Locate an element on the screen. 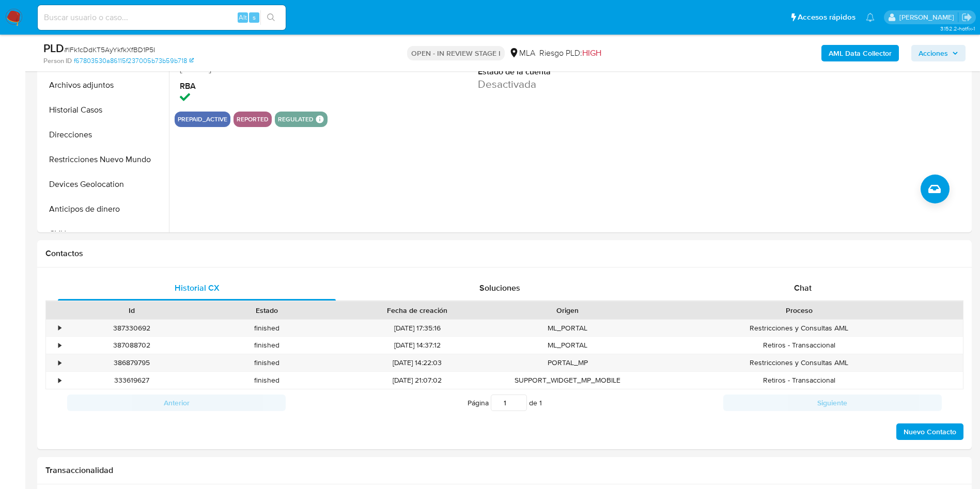 The height and width of the screenshot is (489, 980). div: Estado is located at coordinates (267, 310).